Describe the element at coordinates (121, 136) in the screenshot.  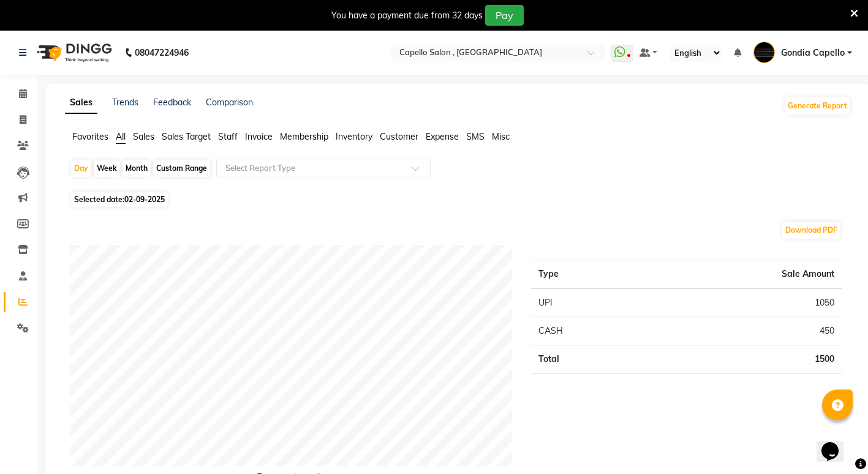
I see `span: All` at that location.